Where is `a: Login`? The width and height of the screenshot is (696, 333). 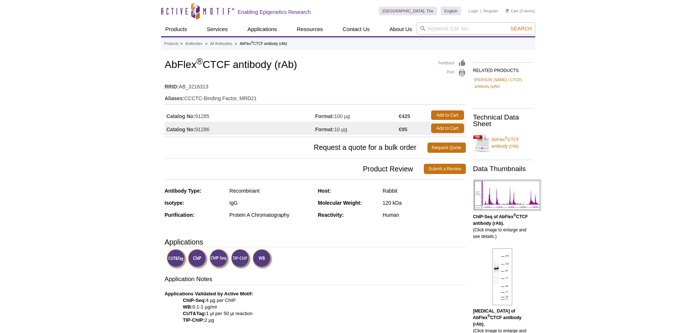 a: Login is located at coordinates (473, 11).